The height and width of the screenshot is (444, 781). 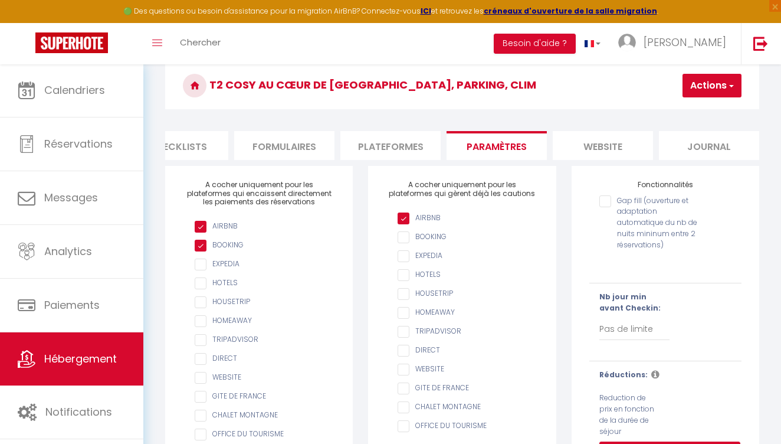 I want to click on strong: ICI, so click(x=426, y=11).